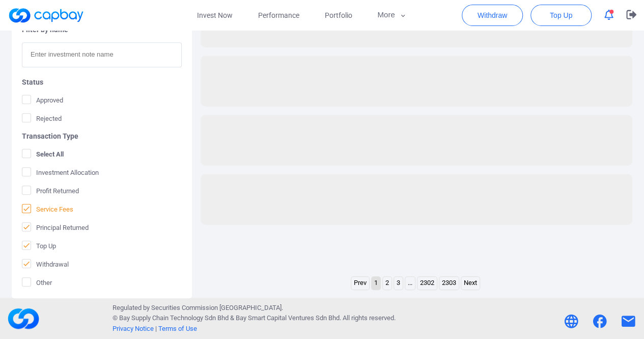 The image size is (644, 339). I want to click on a: Privacy Notice, so click(133, 328).